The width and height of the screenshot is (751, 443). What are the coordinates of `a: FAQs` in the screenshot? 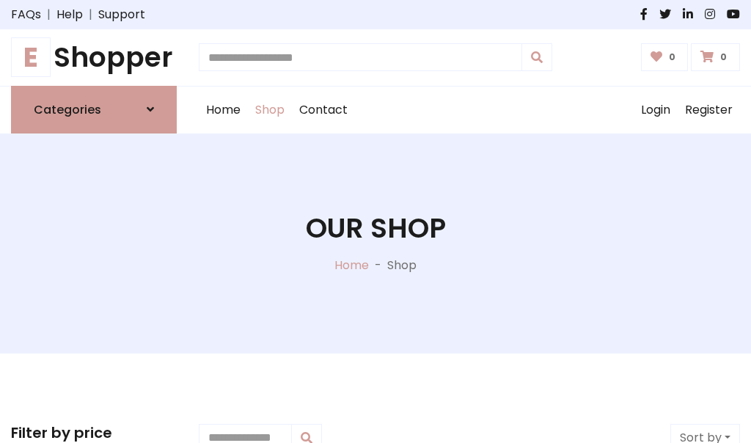 It's located at (26, 15).